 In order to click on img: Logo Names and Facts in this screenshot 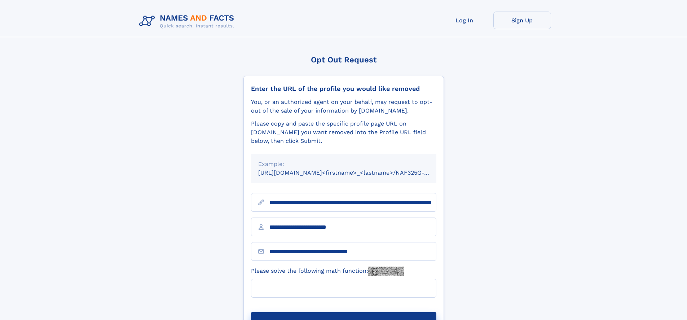, I will do `click(188, 21)`.